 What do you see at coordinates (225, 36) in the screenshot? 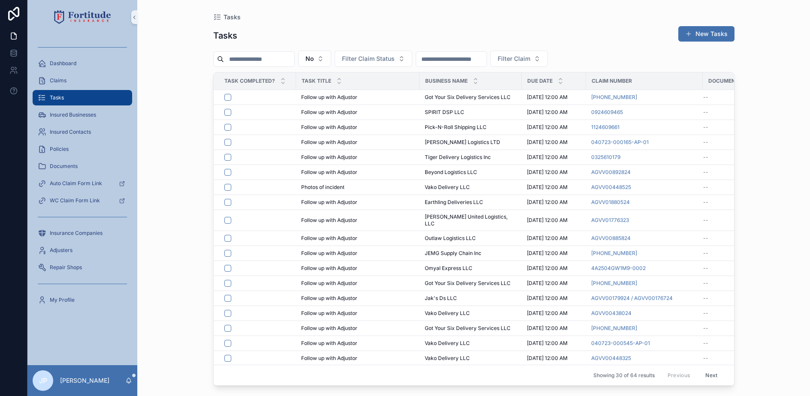
I see `h1: Tasks` at bounding box center [225, 36].